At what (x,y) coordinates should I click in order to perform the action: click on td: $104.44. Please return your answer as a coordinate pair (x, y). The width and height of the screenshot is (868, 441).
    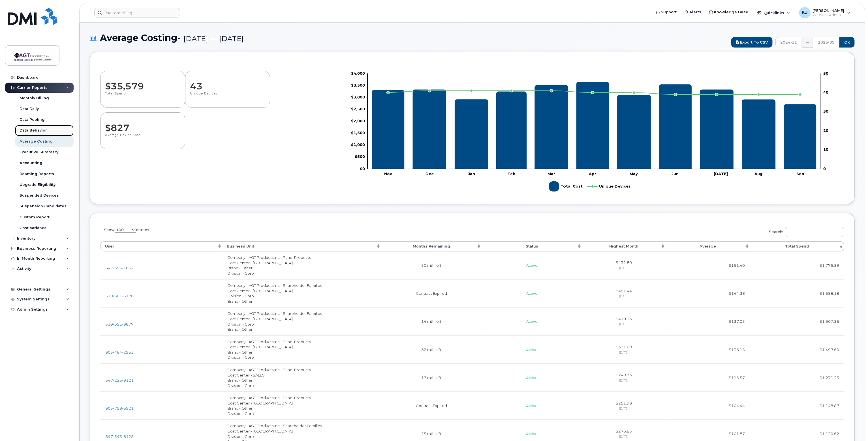
    Looking at the image, I should click on (708, 405).